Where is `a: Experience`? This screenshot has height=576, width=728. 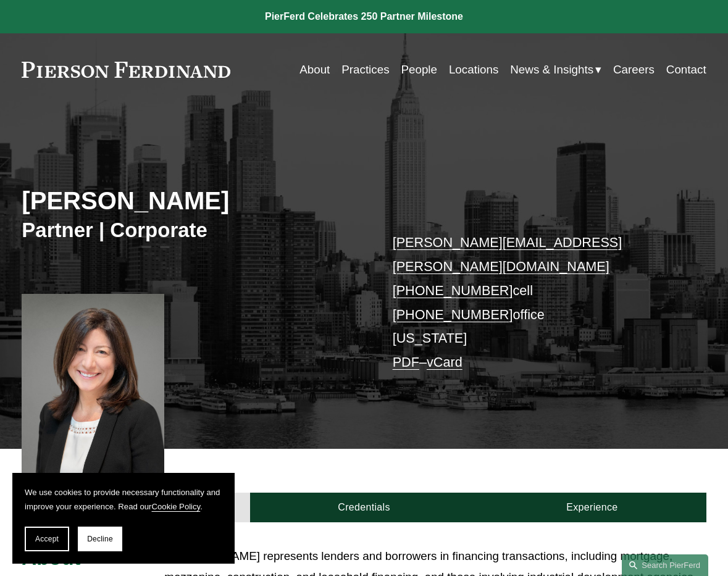
a: Experience is located at coordinates (591, 507).